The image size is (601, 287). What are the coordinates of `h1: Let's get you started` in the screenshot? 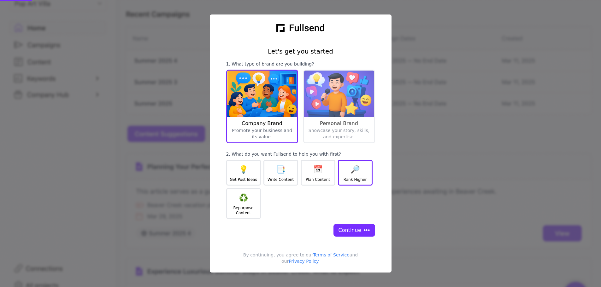 It's located at (300, 51).